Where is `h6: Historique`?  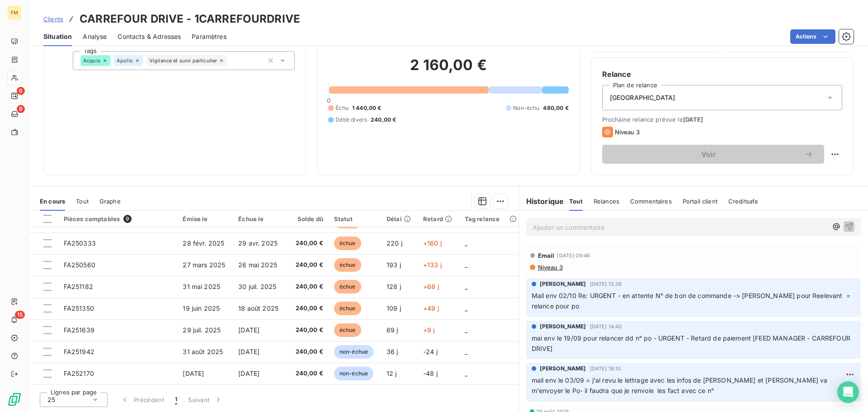 h6: Historique is located at coordinates (542, 201).